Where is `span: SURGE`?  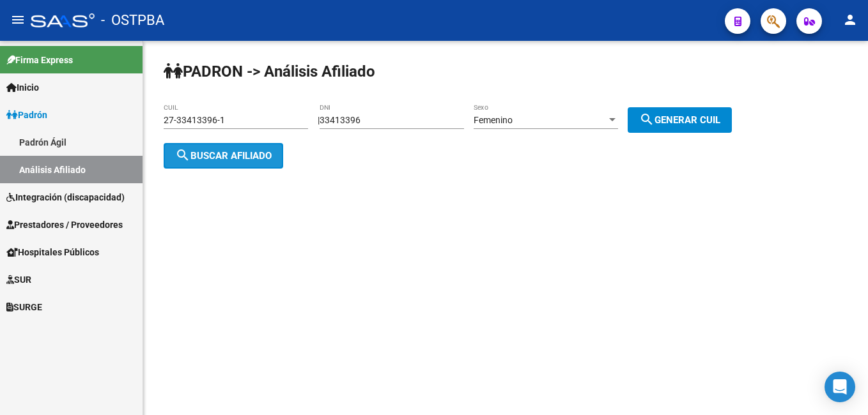 span: SURGE is located at coordinates (24, 307).